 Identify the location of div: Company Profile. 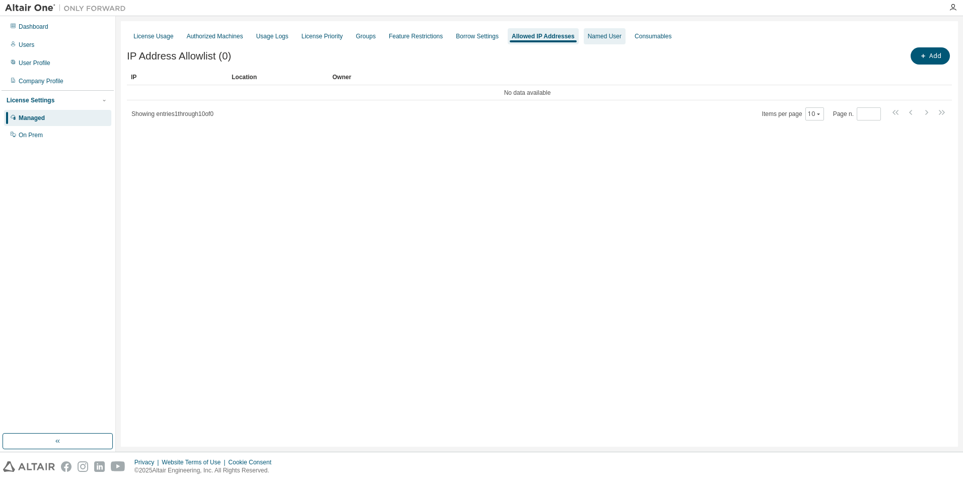
(41, 81).